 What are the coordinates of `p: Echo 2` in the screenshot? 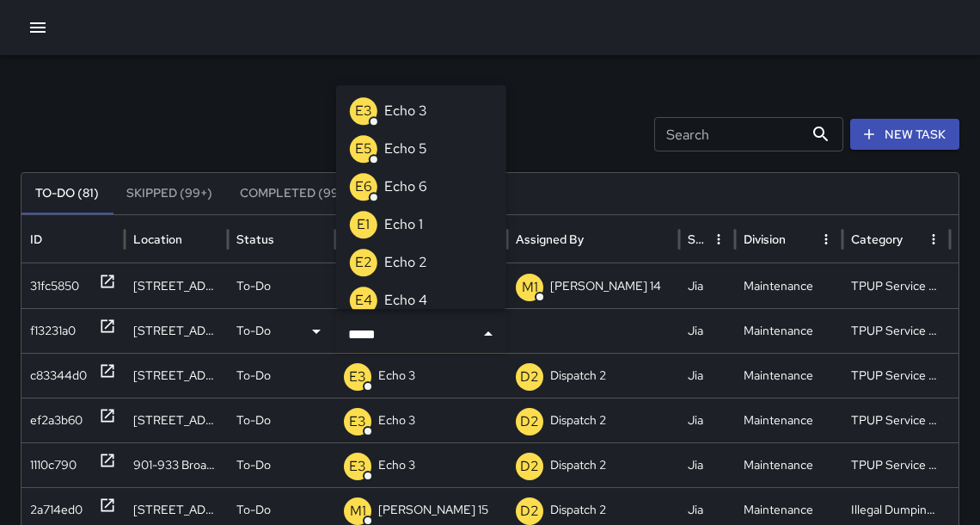 It's located at (405, 262).